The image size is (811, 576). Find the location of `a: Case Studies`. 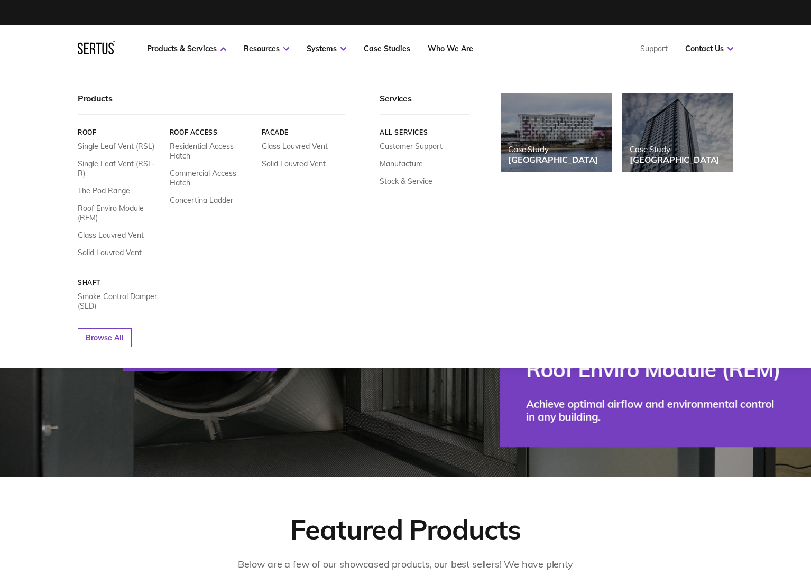

a: Case Studies is located at coordinates (387, 49).